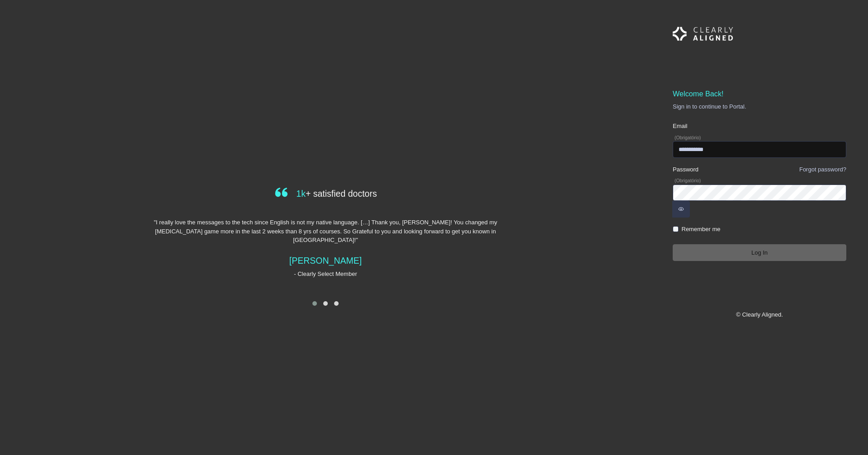 The height and width of the screenshot is (455, 868). What do you see at coordinates (685, 170) in the screenshot?
I see `label: Password` at bounding box center [685, 170].